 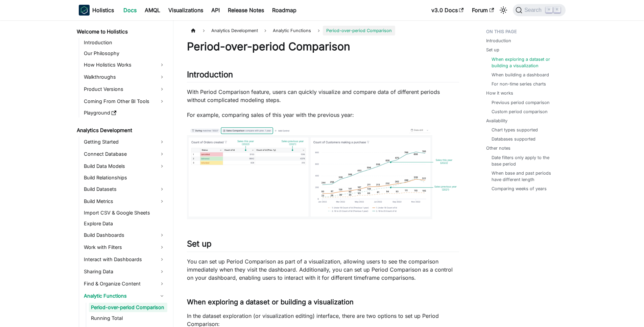 I want to click on span: Search, so click(x=534, y=10).